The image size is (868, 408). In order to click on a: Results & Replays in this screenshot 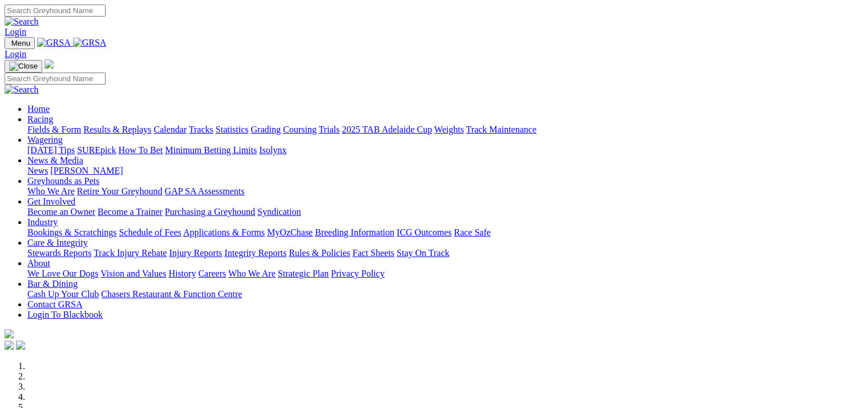, I will do `click(117, 129)`.